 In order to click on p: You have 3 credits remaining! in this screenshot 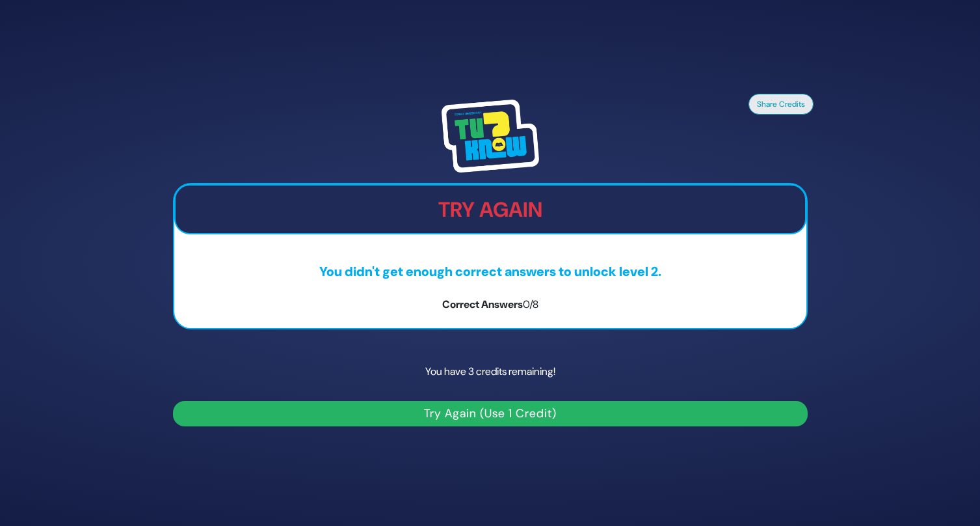, I will do `click(490, 372)`.